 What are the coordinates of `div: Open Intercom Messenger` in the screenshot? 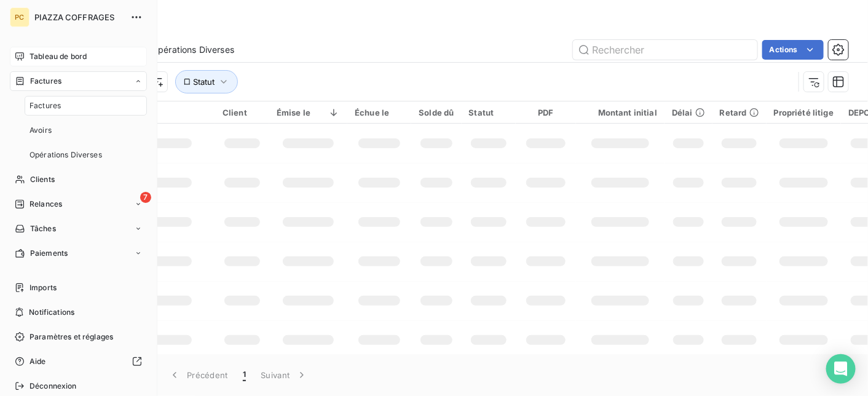 It's located at (841, 369).